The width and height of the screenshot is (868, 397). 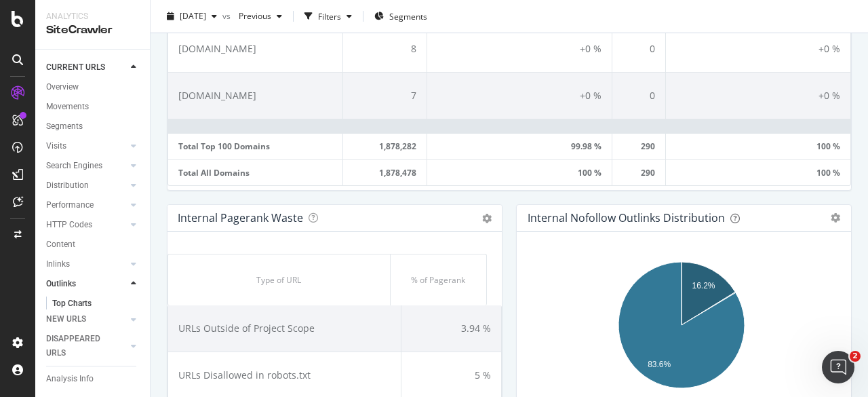 I want to click on a: Performance, so click(x=86, y=205).